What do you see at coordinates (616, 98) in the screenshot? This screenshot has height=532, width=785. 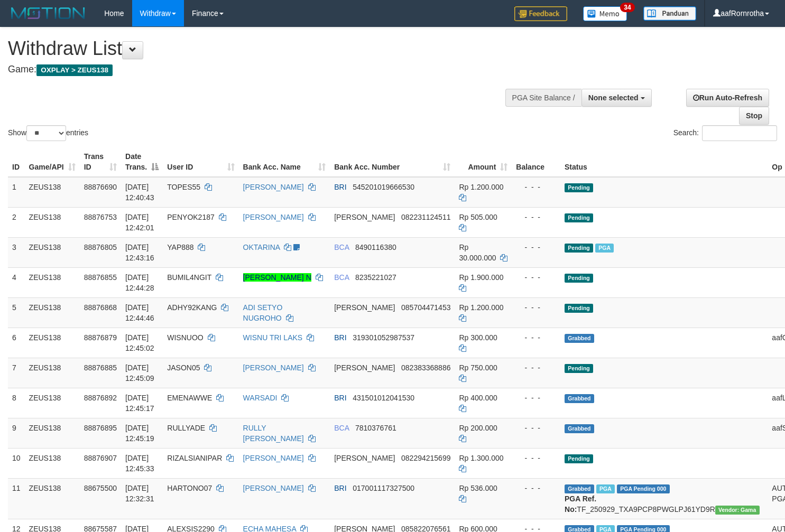 I see `button: None selected` at bounding box center [616, 98].